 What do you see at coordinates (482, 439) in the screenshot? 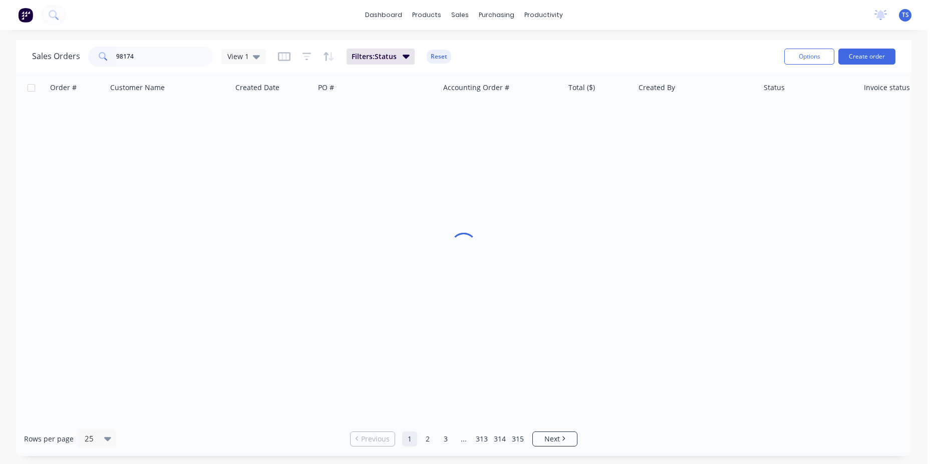
I see `a: Page 313` at bounding box center [482, 439].